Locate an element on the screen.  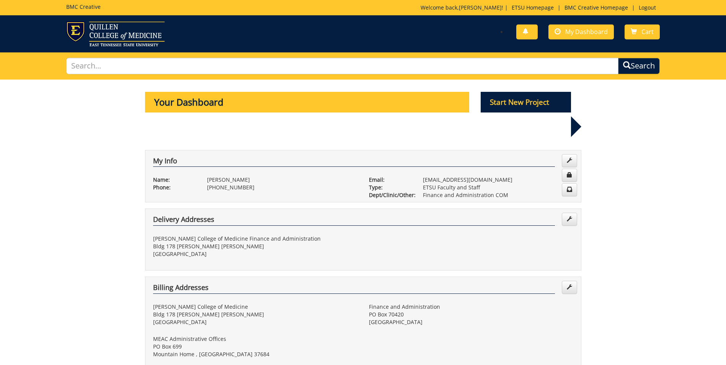
h4: Delivery Addresses is located at coordinates (354, 221).